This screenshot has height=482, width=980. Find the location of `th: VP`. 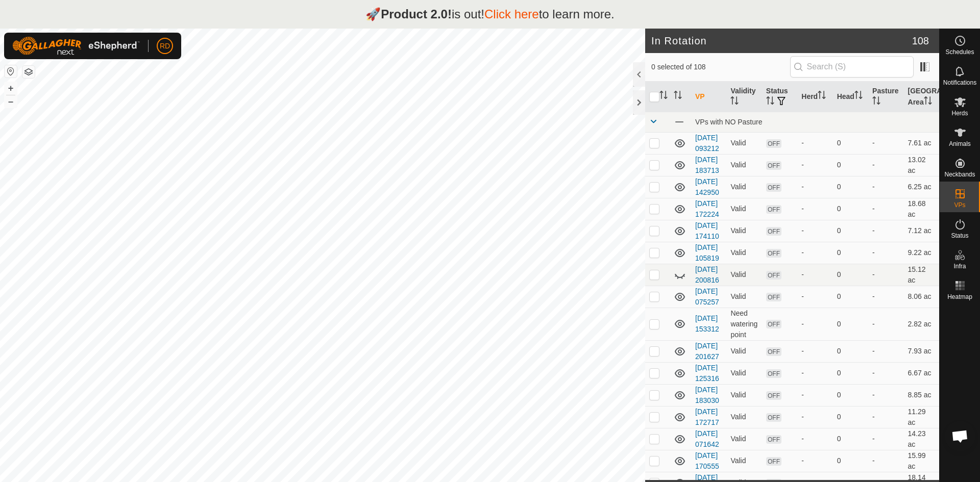

th: VP is located at coordinates (708, 97).